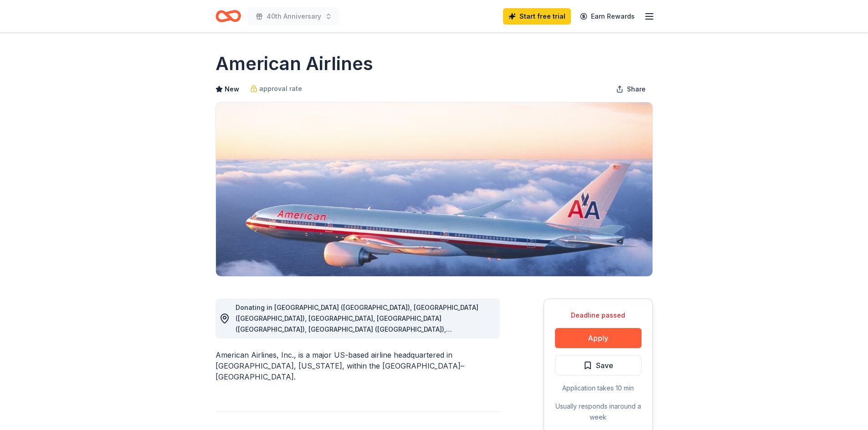 The width and height of the screenshot is (868, 430). Describe the element at coordinates (231, 89) in the screenshot. I see `span: New` at that location.